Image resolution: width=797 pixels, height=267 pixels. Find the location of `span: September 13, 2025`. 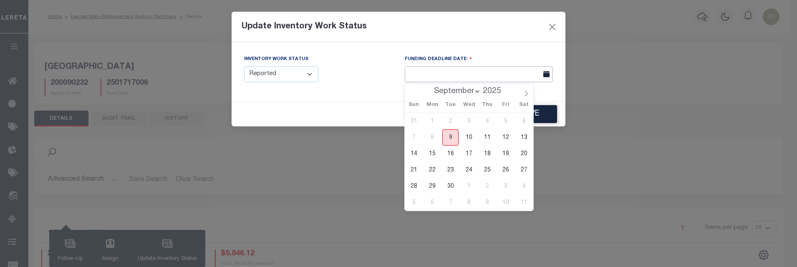

span: September 13, 2025 is located at coordinates (524, 137).